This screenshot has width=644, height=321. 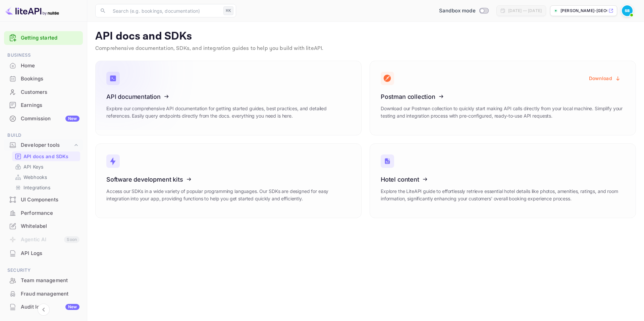 What do you see at coordinates (463, 11) in the screenshot?
I see `div: Switch to Production mode` at bounding box center [463, 11].